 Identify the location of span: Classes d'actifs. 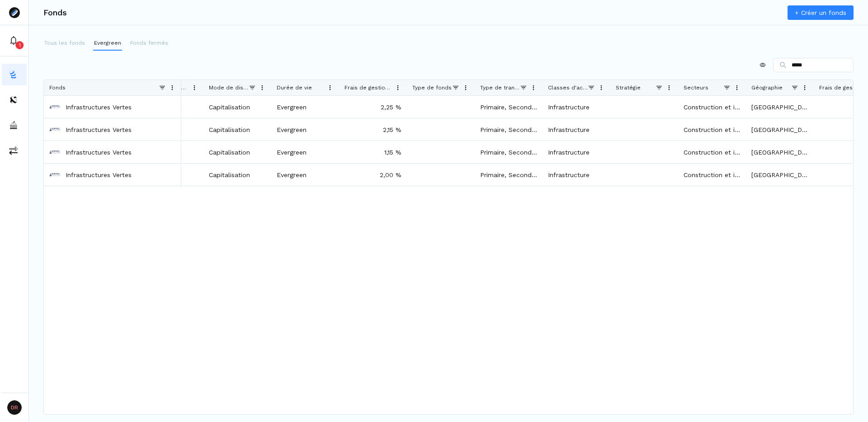
(568, 88).